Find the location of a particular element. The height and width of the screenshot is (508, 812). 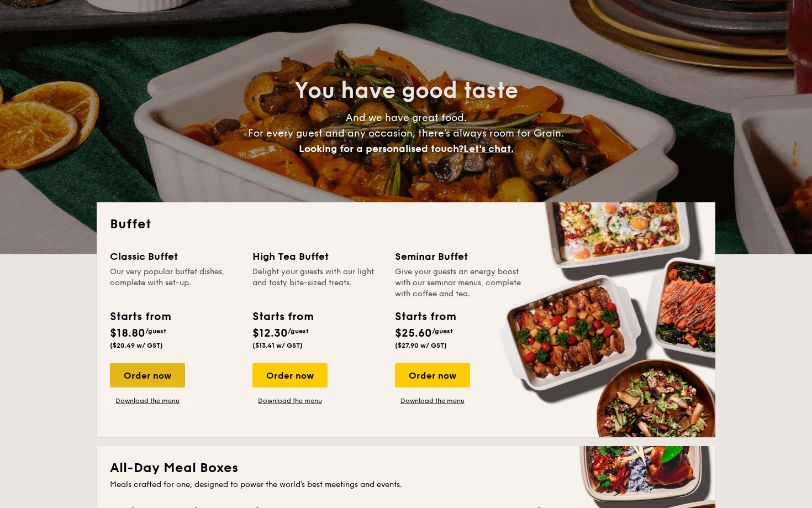

div: Delight your guests with our light and tasty bite-sized treats. is located at coordinates (317, 283).